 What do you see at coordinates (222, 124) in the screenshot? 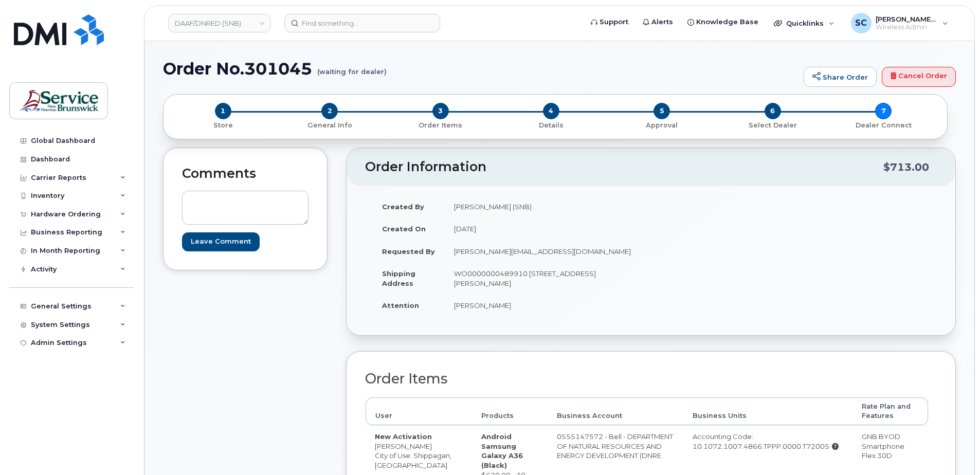
I see `a: 1 Store` at bounding box center [222, 124].